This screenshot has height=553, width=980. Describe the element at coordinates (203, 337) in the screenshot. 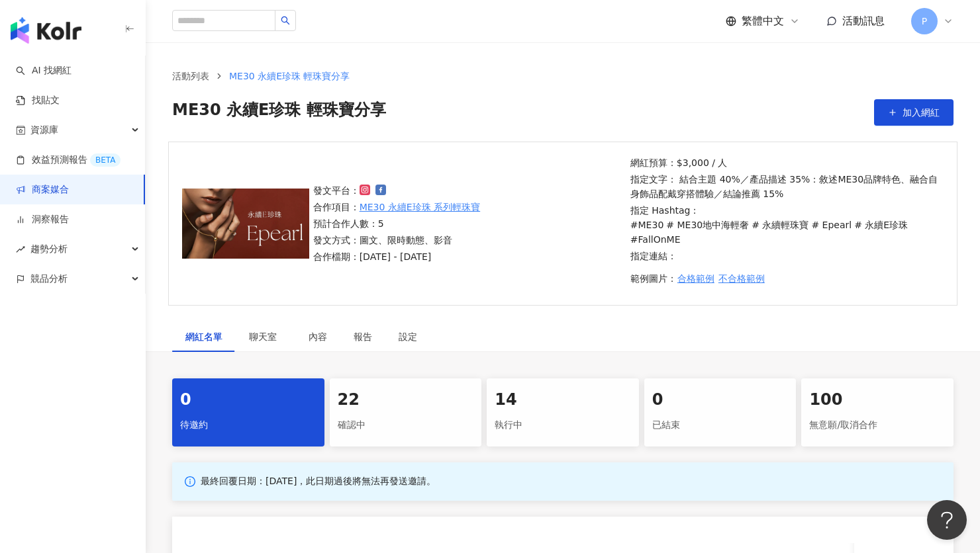

I see `div: 網紅名單` at that location.